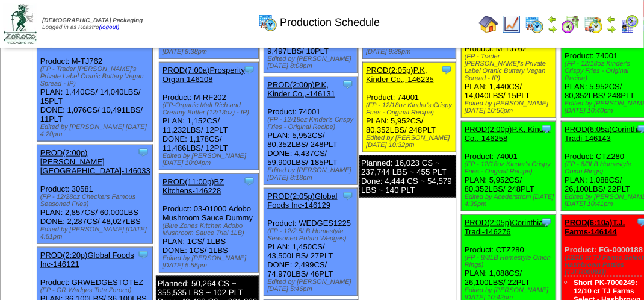 The image size is (644, 300). Describe the element at coordinates (20, 23) in the screenshot. I see `img: zoroco-logo-small.webp` at that location.